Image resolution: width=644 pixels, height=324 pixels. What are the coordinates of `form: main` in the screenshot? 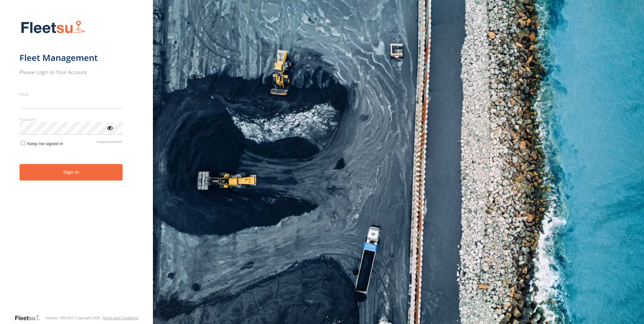 It's located at (77, 165).